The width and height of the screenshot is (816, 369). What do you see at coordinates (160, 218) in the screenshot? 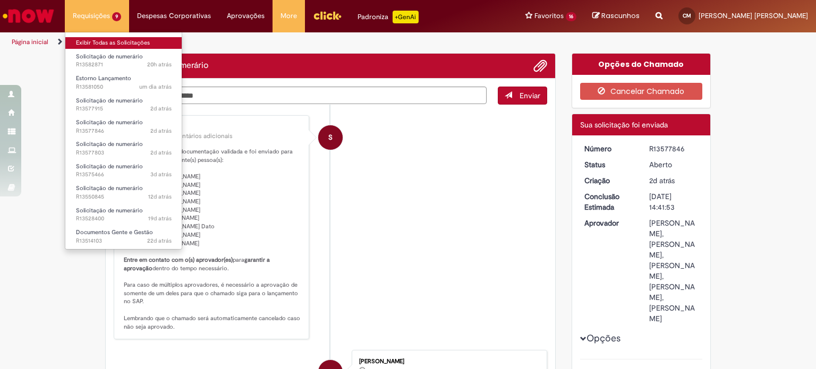
I see `span: 19d atrás` at bounding box center [160, 218].